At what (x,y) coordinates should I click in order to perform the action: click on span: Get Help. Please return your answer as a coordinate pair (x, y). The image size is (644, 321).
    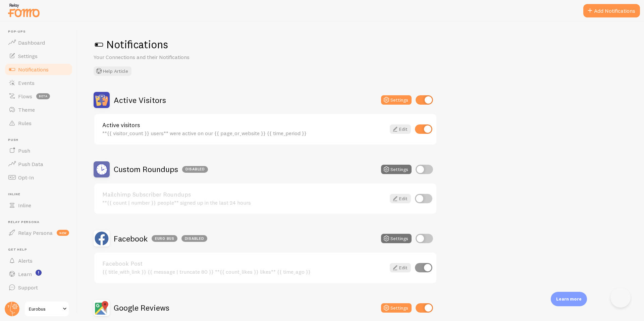
    Looking at the image, I should click on (40, 249).